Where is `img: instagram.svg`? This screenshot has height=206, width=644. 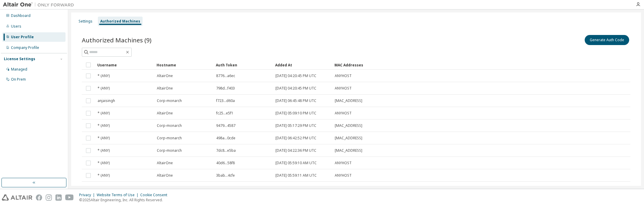 img: instagram.svg is located at coordinates (49, 197).